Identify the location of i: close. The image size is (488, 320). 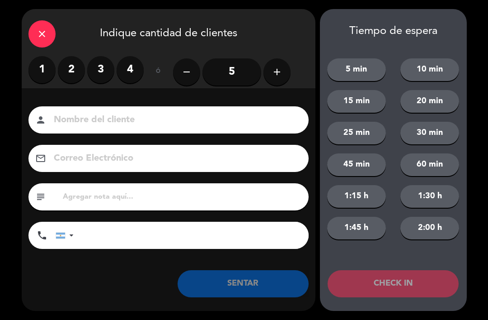
(42, 34).